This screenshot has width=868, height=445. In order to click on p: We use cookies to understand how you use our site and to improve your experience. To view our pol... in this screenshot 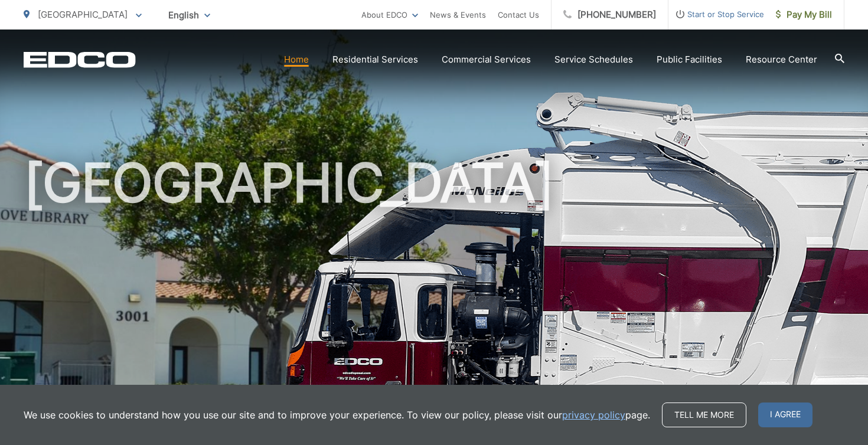, I will do `click(336, 415)`.